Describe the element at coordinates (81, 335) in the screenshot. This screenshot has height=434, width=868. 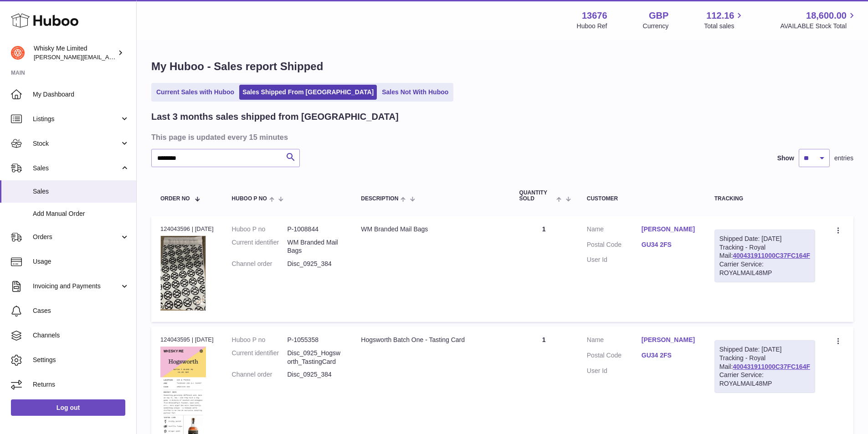
I see `span: Channels` at that location.